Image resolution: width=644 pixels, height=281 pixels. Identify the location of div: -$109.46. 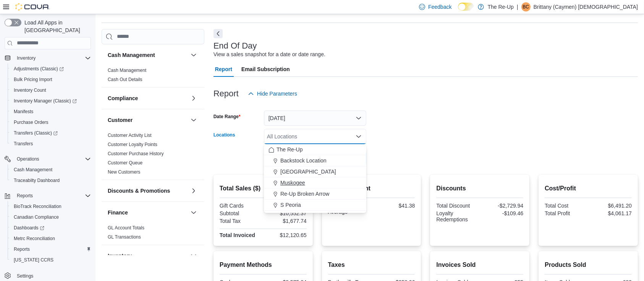
(502, 213).